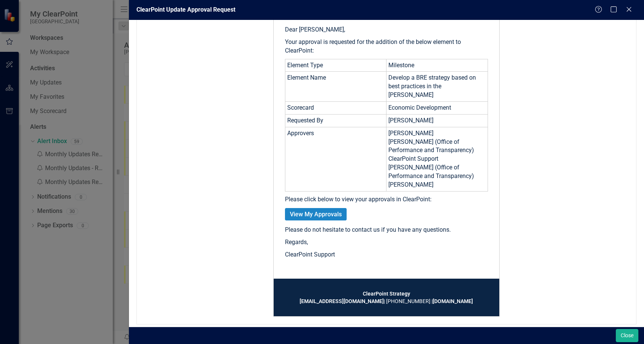  What do you see at coordinates (387, 242) in the screenshot?
I see `p: Regards,` at bounding box center [387, 242].